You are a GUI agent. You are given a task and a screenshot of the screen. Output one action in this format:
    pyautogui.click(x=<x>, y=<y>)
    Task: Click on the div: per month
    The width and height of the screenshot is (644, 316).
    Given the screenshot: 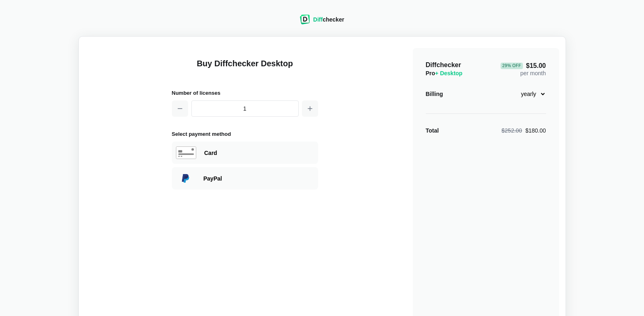 What is the action you would take?
    pyautogui.click(x=523, y=69)
    